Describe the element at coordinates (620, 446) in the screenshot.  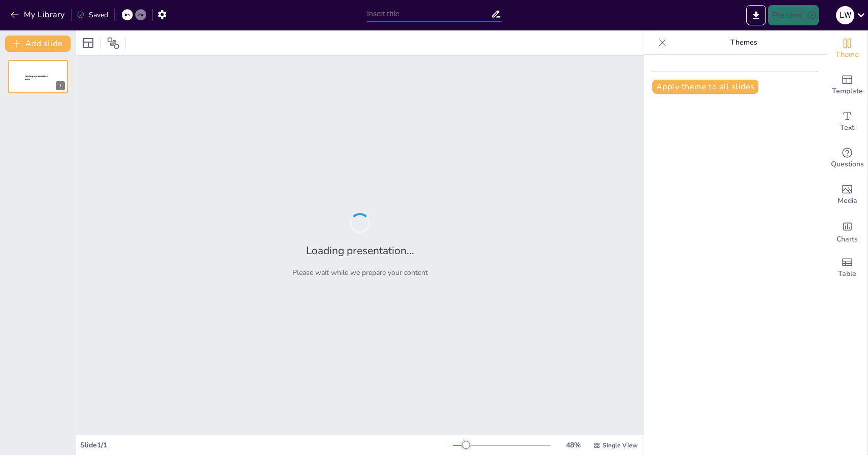
I see `span: Single View` at that location.